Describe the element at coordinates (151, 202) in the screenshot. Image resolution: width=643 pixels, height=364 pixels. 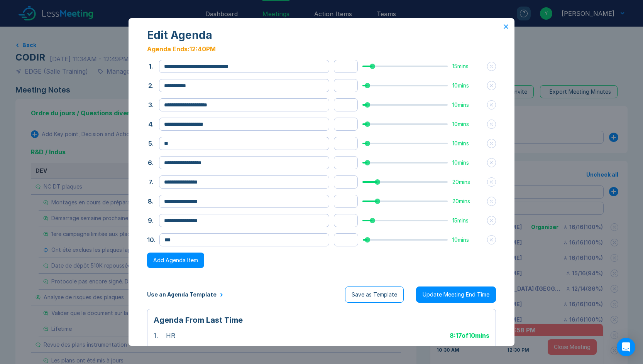
I see `button: 8.` at that location.